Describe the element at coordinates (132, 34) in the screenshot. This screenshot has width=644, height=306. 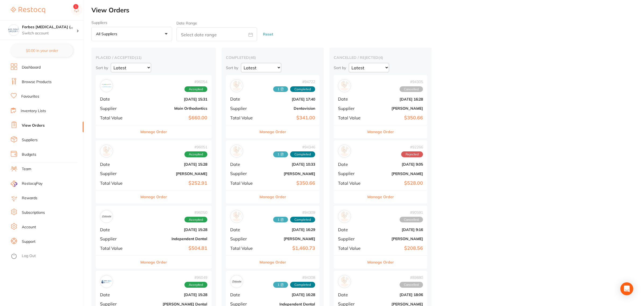
I see `button: All suppliers` at that location.